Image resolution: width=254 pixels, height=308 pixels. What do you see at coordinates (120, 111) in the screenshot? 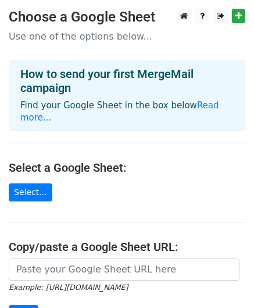
I see `a: Read more...` at bounding box center [120, 111].